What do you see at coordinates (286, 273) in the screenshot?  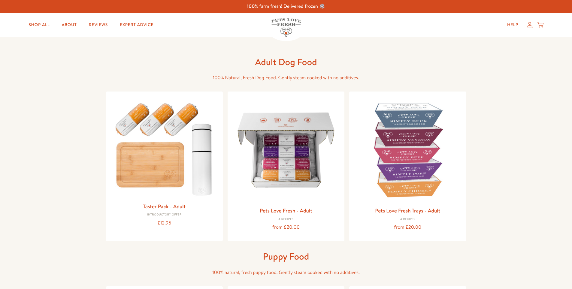 I see `span: 100% natural, fresh puppy food. Gently steam cooked with no additives.` at bounding box center [286, 273].